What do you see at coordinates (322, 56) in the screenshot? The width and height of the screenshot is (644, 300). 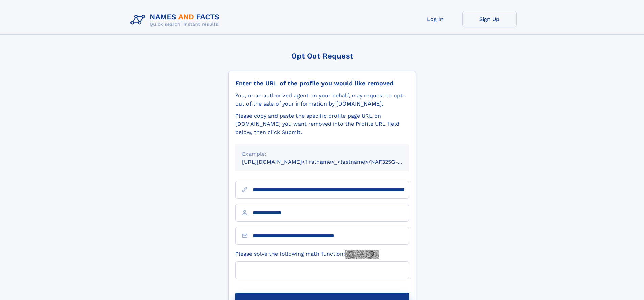 I see `div: Opt Out Request` at bounding box center [322, 56].